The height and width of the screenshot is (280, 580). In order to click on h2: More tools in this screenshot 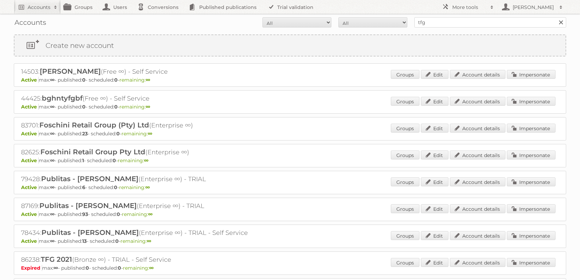, I will do `click(469, 7)`.